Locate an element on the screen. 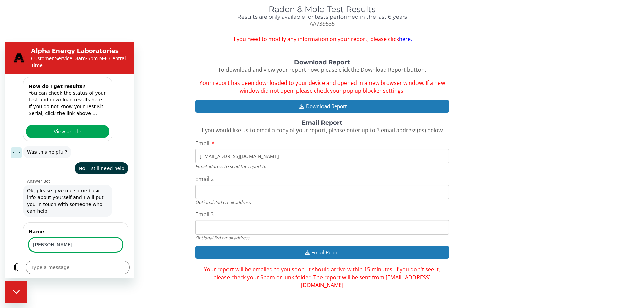  h2: Alpha Energy Laboratories is located at coordinates (73, 10).